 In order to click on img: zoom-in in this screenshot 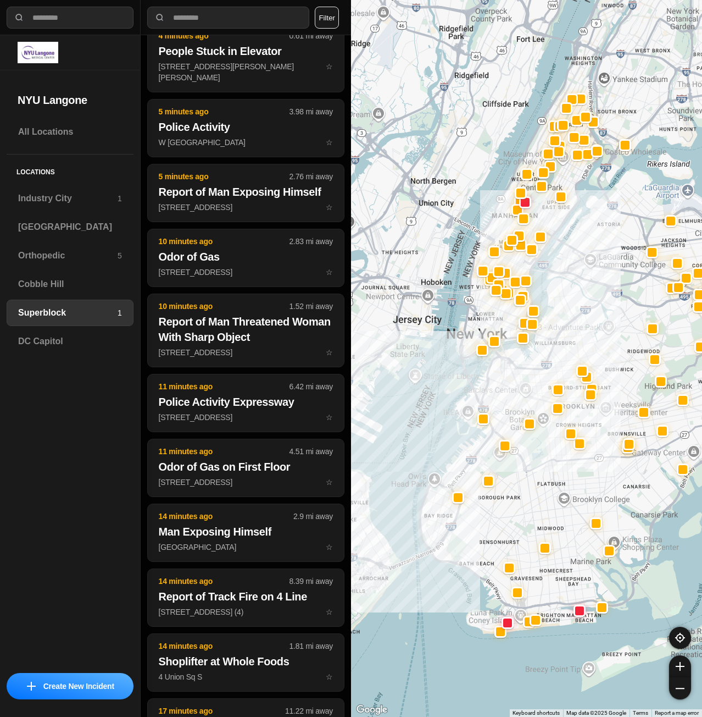, I will do `click(680, 666)`.